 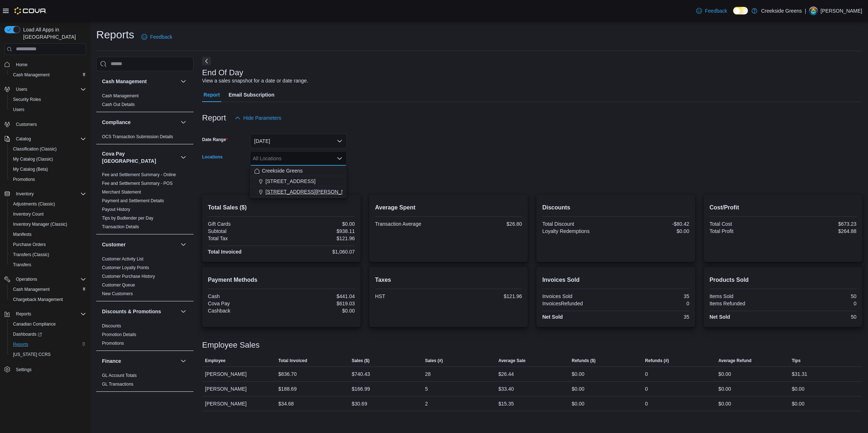 I want to click on span: Purchase Orders, so click(x=29, y=245).